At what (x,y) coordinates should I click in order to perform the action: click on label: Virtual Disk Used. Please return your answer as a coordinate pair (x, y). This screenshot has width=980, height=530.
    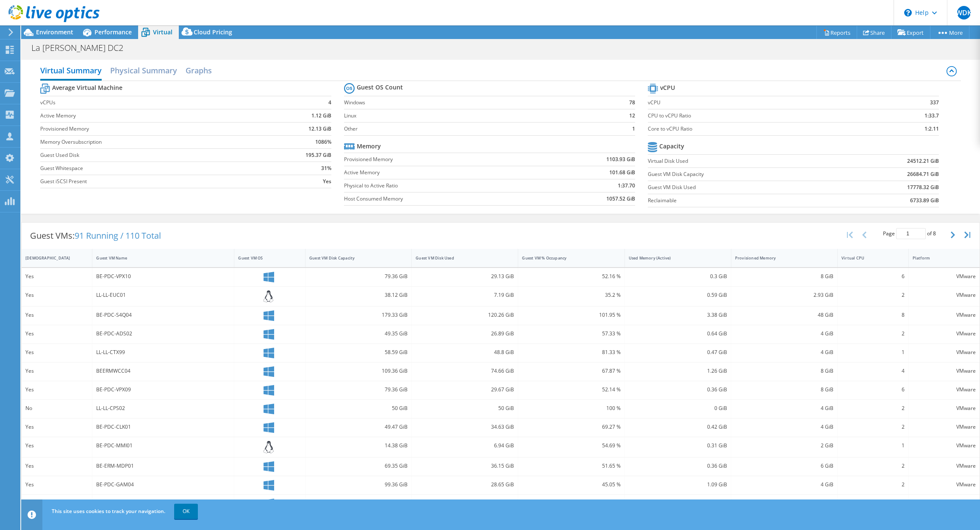
    Looking at the image, I should click on (743, 161).